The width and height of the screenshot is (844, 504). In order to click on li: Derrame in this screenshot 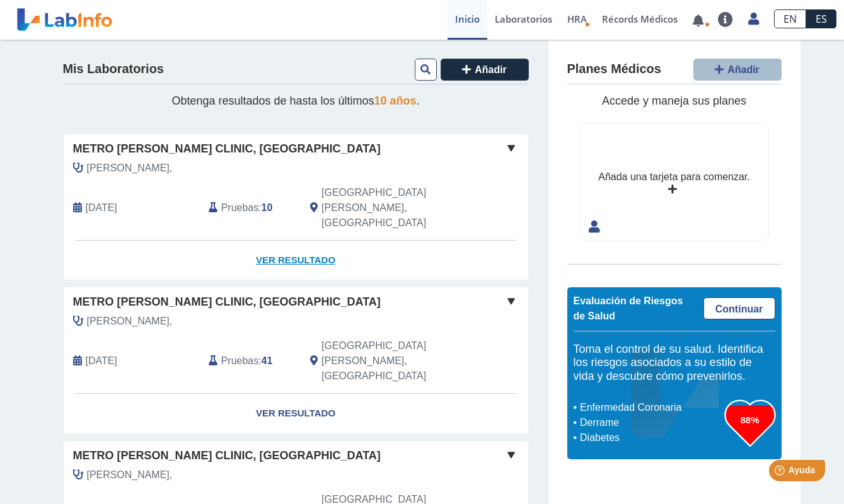, I will do `click(650, 422)`.